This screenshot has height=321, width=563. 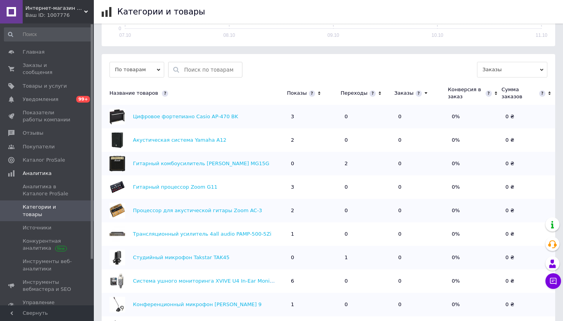 I want to click on span: Аналитика в Каталоге ProSale, so click(x=47, y=190).